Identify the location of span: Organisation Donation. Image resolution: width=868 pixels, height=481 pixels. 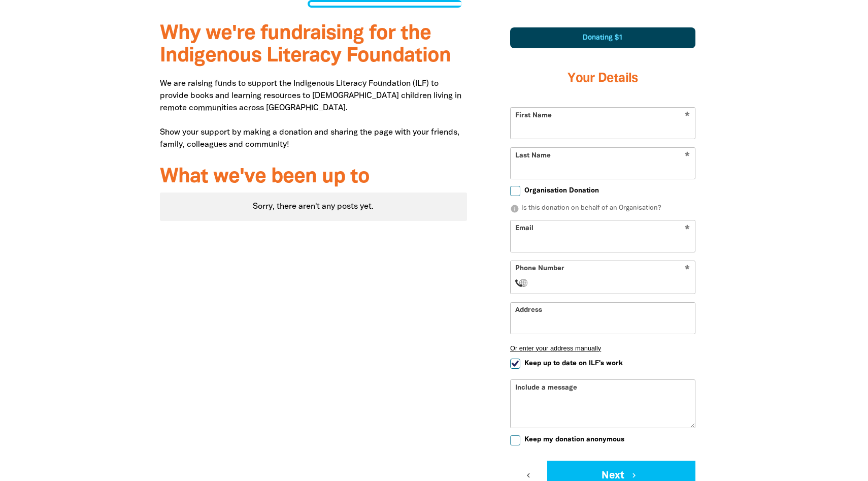
(562, 191).